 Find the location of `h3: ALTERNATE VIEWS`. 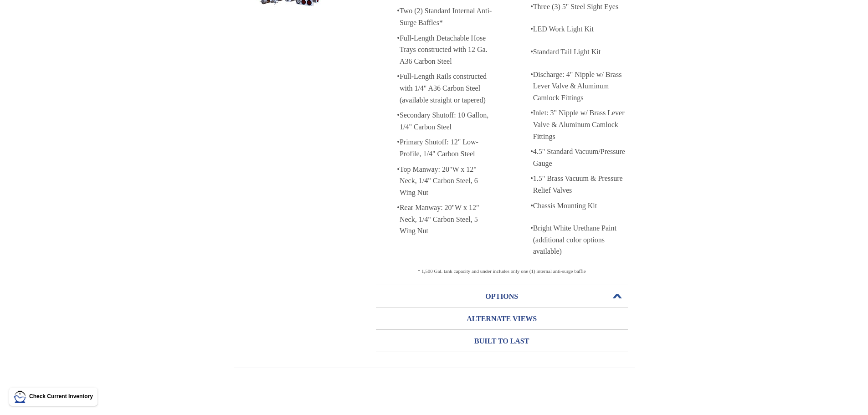

h3: ALTERNATE VIEWS is located at coordinates (502, 319).